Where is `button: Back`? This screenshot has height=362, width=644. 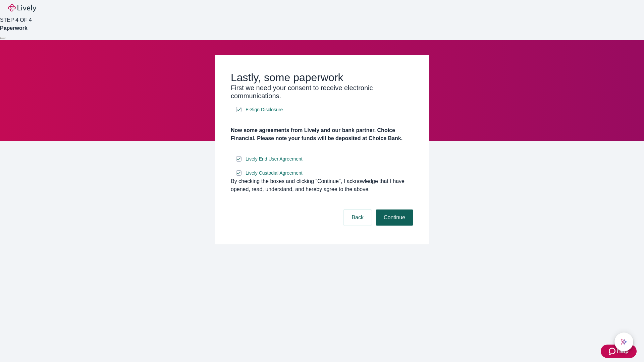
button: Back is located at coordinates (358, 217).